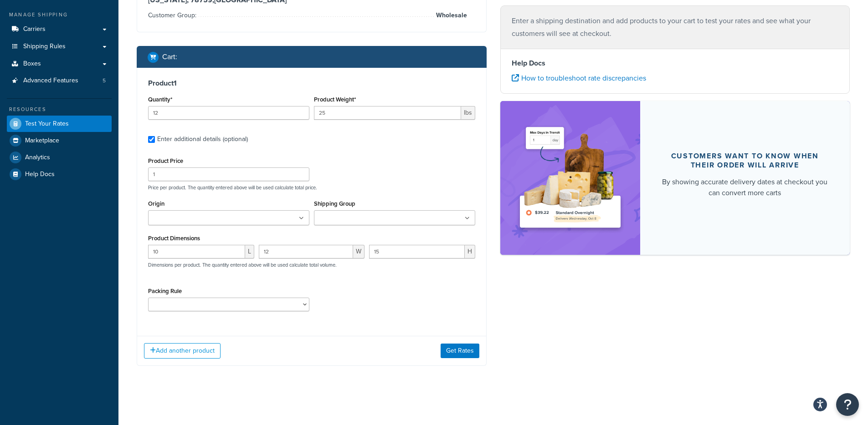 Image resolution: width=868 pixels, height=425 pixels. I want to click on div: By showing accurate delivery dates at checkout you can convert more carts, so click(745, 188).